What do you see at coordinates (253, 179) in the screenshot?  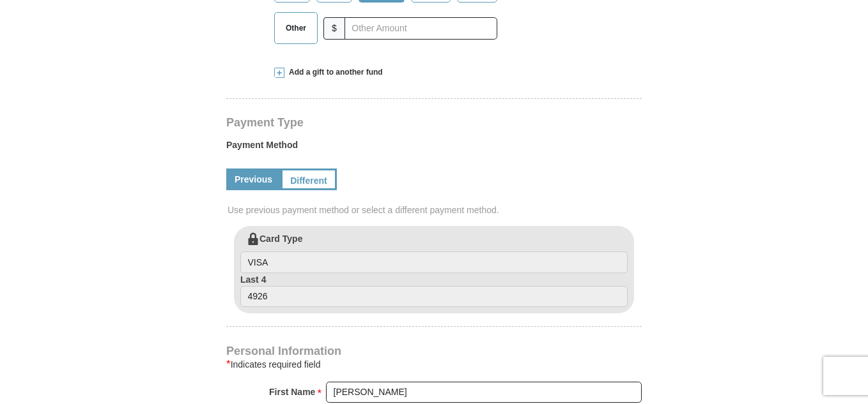 I see `a: Previous` at bounding box center [253, 179].